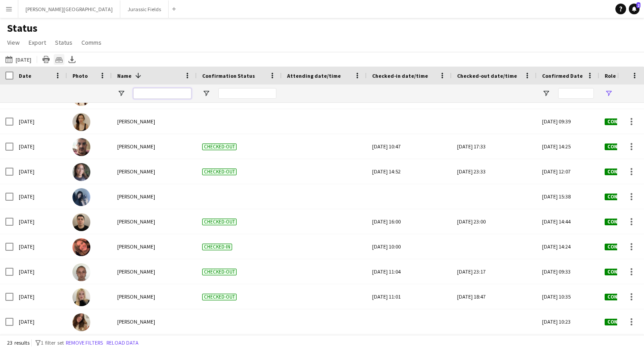  Describe the element at coordinates (25, 76) in the screenshot. I see `span: Date` at that location.